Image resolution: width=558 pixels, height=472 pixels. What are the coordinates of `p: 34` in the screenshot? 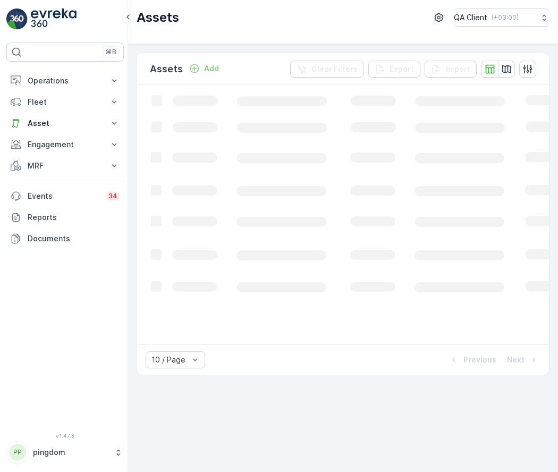 It's located at (113, 196).